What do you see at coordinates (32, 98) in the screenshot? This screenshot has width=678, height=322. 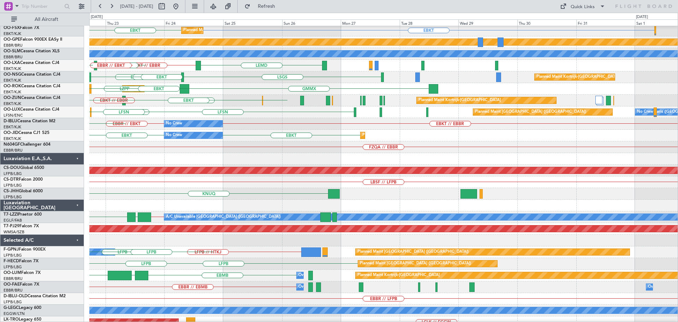 I see `a: OO-ZUNCessna Citation CJ4` at bounding box center [32, 98].